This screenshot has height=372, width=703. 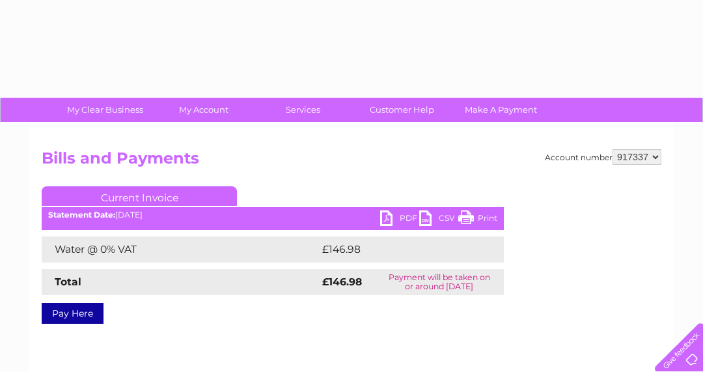 I want to click on a: PDF, so click(x=400, y=219).